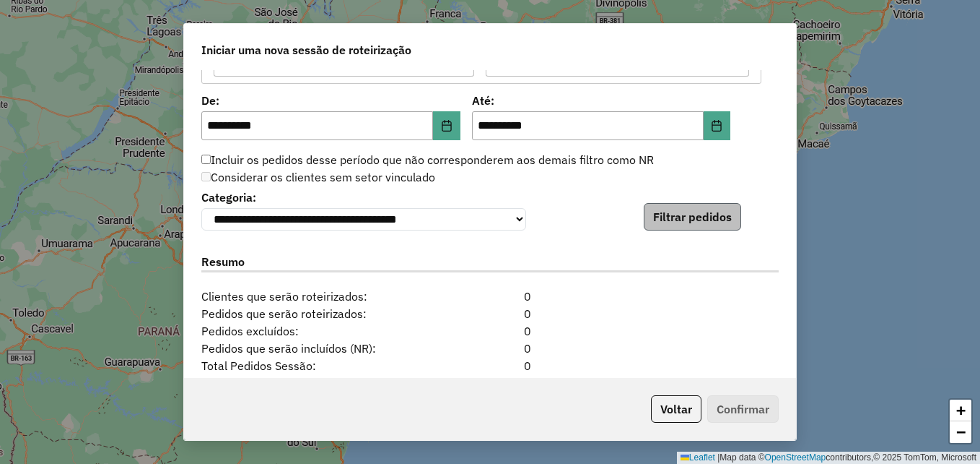  Describe the element at coordinates (316, 330) in the screenshot. I see `span: Pedidos excluídos:` at that location.